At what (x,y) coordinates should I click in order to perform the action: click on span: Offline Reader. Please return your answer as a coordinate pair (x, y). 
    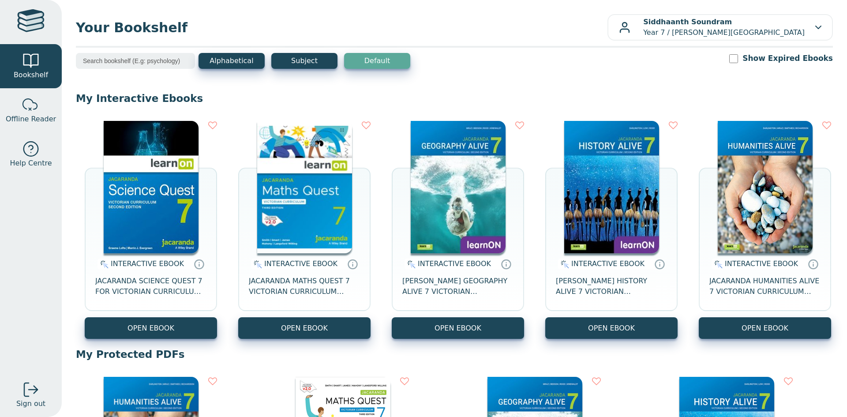
    Looking at the image, I should click on (31, 119).